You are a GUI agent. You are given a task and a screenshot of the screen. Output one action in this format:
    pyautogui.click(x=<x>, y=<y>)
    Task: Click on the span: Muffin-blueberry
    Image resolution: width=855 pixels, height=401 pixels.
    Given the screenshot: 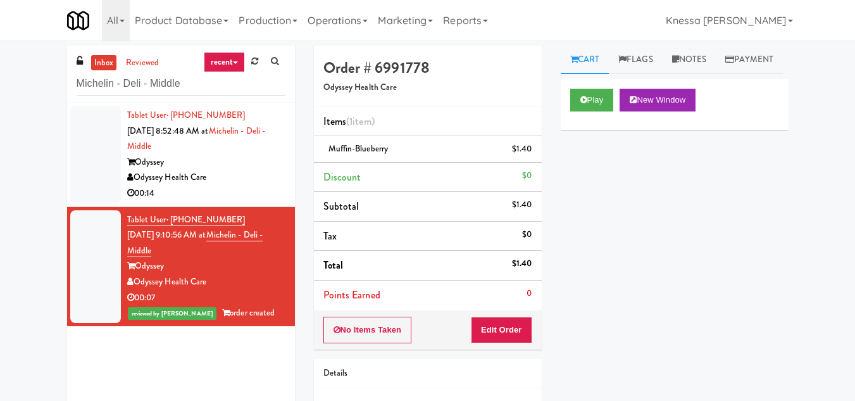 What is the action you would take?
    pyautogui.click(x=358, y=148)
    